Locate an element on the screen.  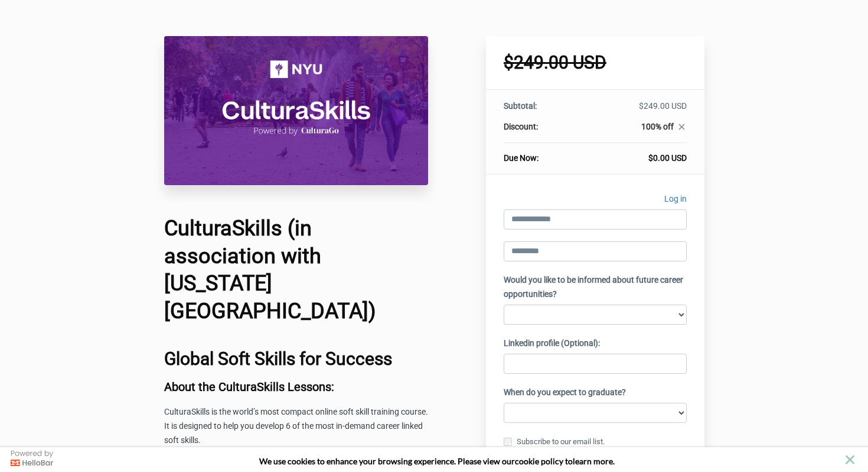
a: cookie policy is located at coordinates (539, 460).